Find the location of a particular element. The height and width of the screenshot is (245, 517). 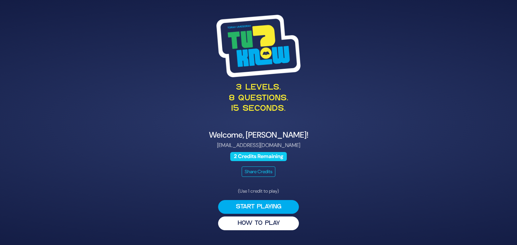

img: Tournament Logo is located at coordinates (258, 46).